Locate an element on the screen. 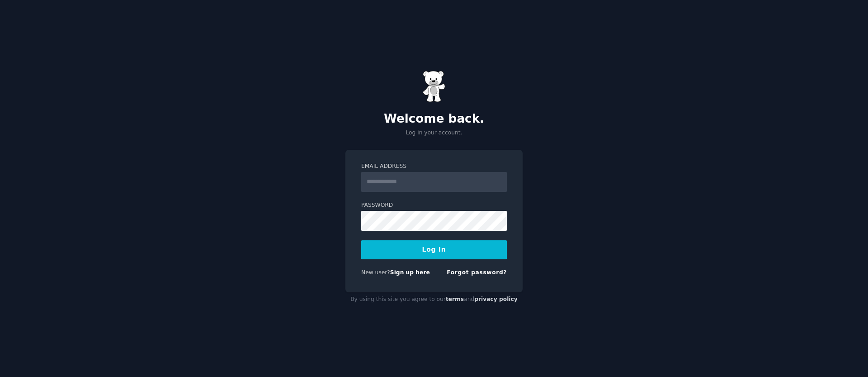 Image resolution: width=868 pixels, height=377 pixels. img: Gummy Bear is located at coordinates (434, 87).